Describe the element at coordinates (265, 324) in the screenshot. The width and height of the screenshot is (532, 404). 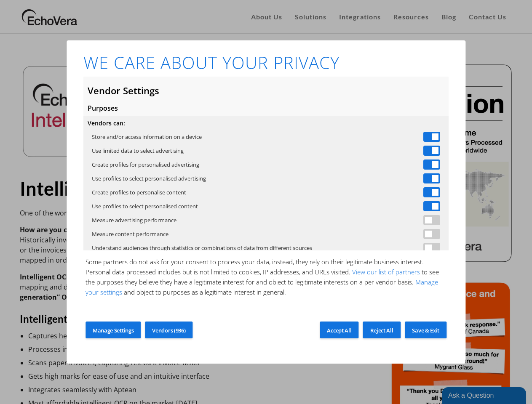
I see `p: You can change your settings at any time, including by withdrawing your consent, by clicking on t...` at that location.